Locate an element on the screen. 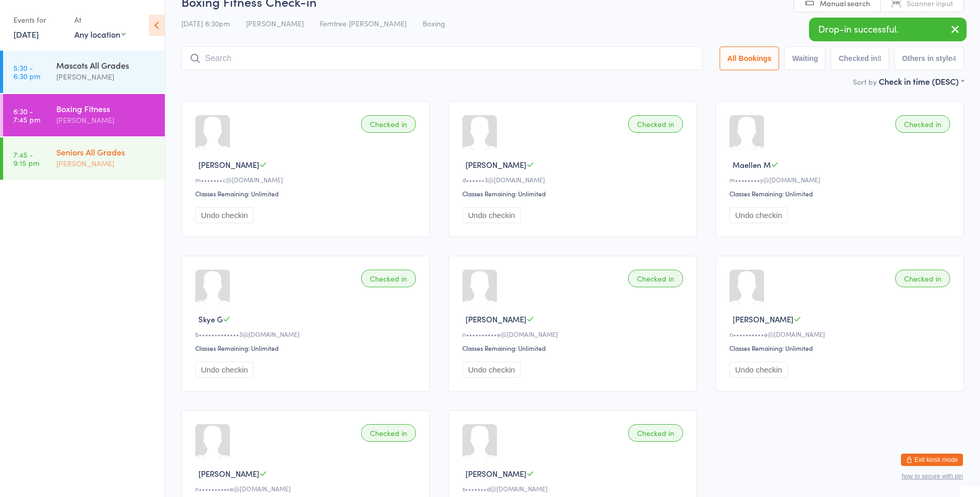 This screenshot has width=980, height=497. div: Events for is located at coordinates (39, 20).